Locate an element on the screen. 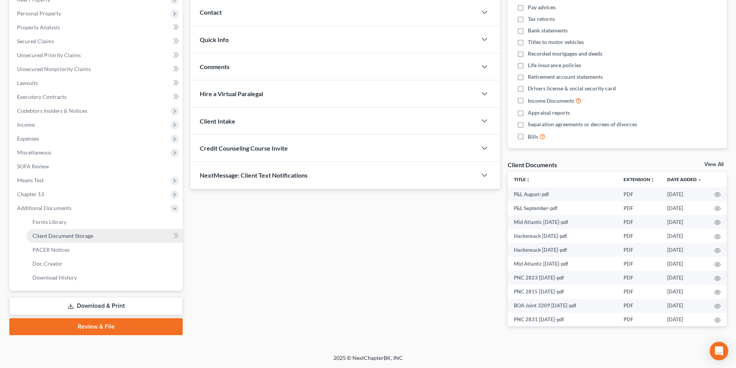  span: Income is located at coordinates (26, 124).